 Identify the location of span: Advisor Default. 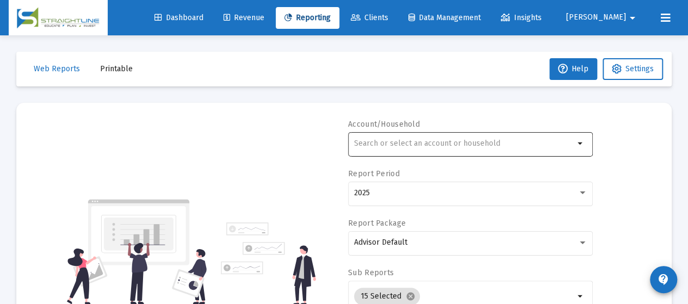
(380, 242).